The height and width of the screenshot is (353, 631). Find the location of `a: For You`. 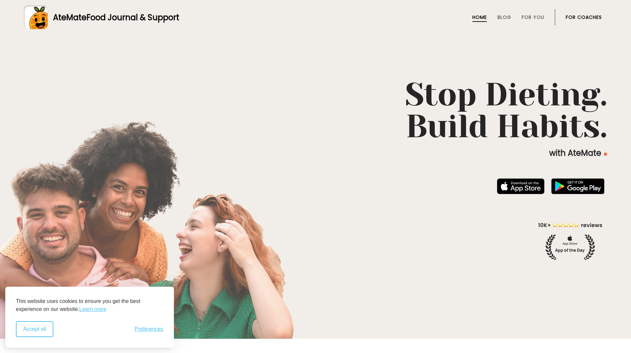

a: For You is located at coordinates (533, 17).